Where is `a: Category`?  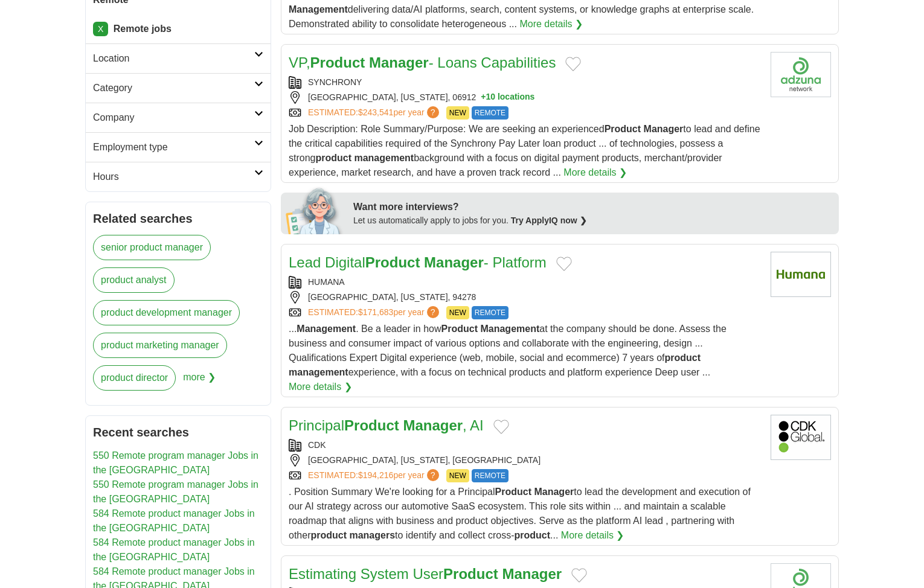 a: Category is located at coordinates (178, 88).